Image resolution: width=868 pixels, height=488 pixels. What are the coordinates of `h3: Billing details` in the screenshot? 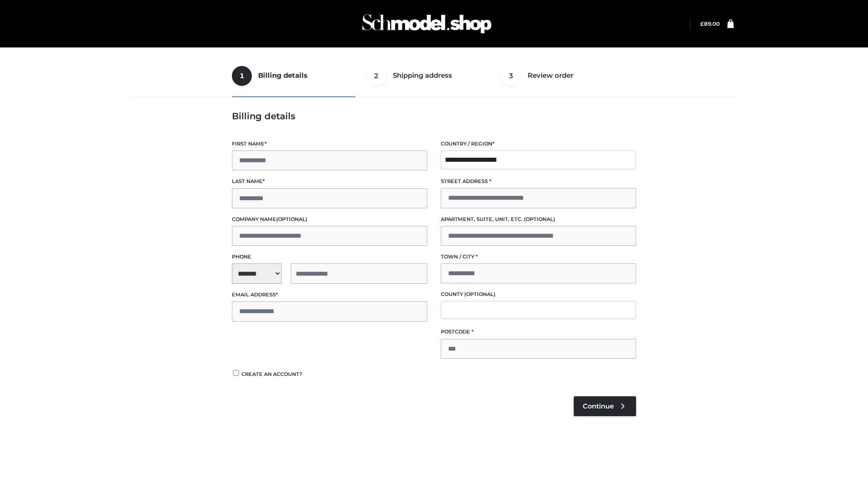 It's located at (434, 116).